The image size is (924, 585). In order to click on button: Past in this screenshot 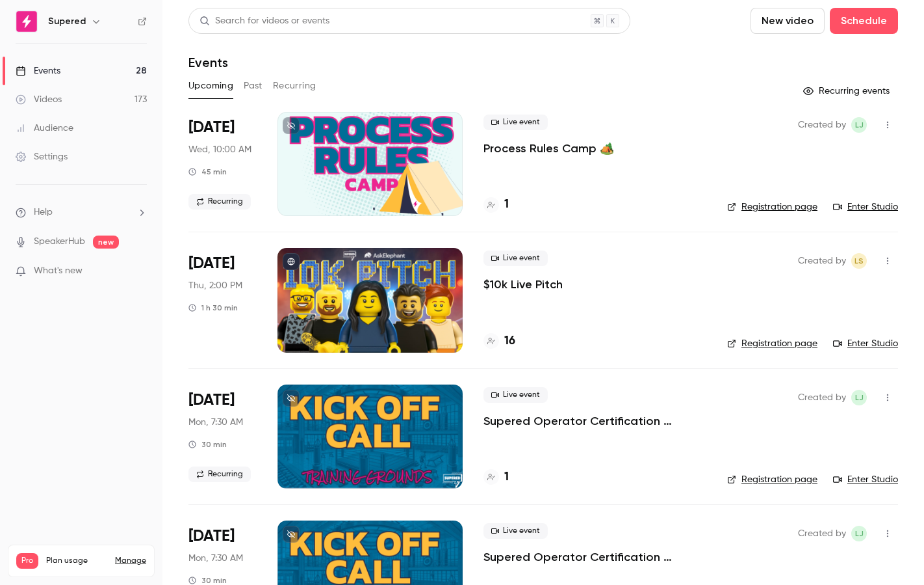, I will do `click(253, 86)`.